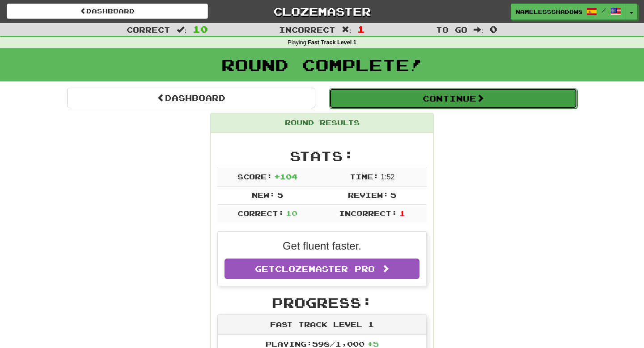  I want to click on span: Time:, so click(364, 176).